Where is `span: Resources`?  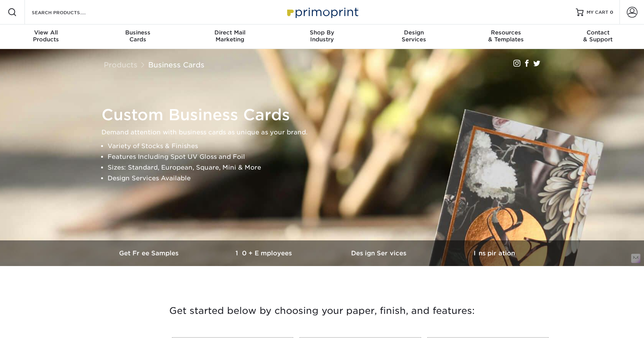 span: Resources is located at coordinates (506, 32).